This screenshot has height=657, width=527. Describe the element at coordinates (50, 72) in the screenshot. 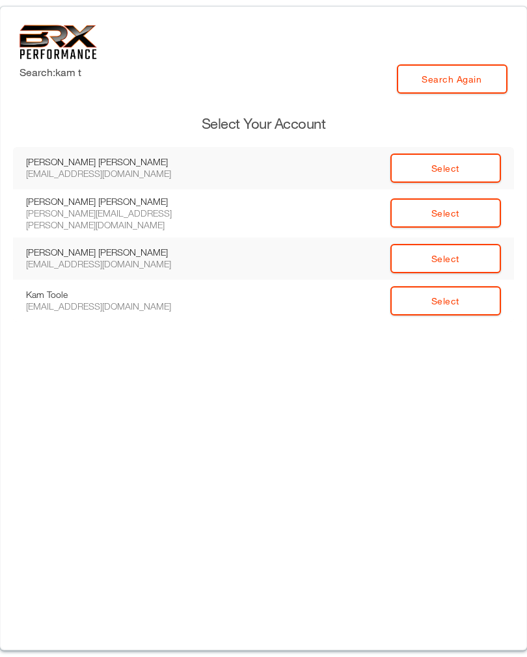

I see `label: Search: kam t` at that location.